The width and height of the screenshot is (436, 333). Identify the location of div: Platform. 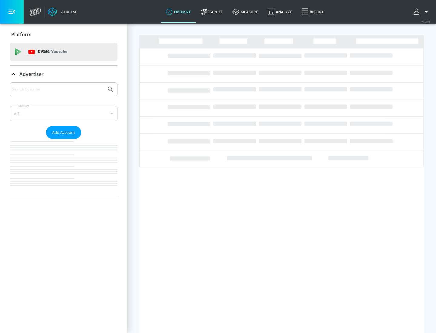
(64, 34).